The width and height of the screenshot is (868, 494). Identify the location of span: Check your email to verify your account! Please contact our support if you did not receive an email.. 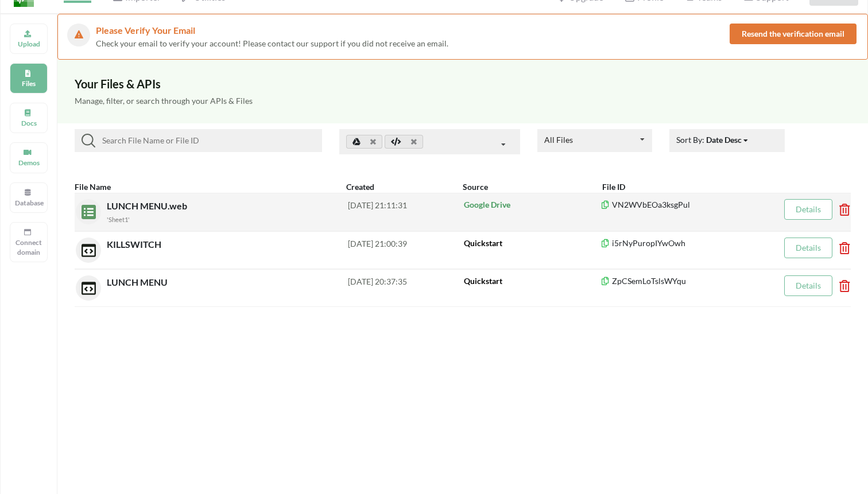
(272, 43).